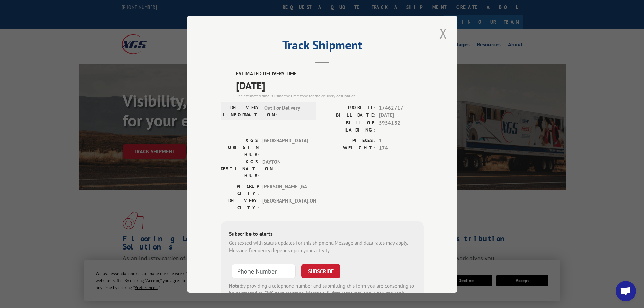  I want to click on div: by providing a telephone number and submitting this form you are consenting to be contacted by SM..., so click(322, 293).